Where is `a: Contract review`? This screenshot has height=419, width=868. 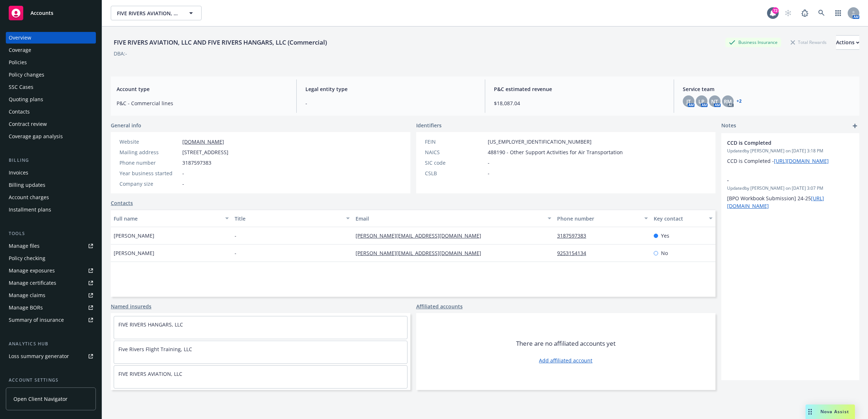
a: Contract review is located at coordinates (51, 124).